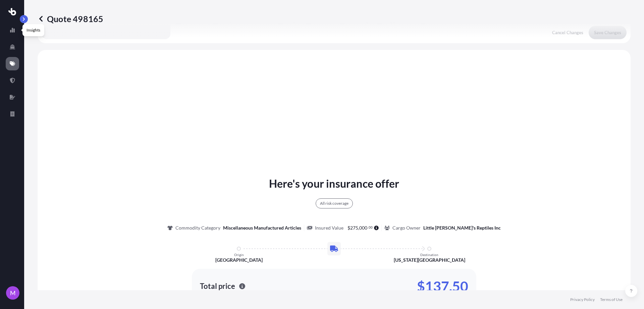 This screenshot has height=309, width=644. I want to click on a: Privacy Policy, so click(582, 300).